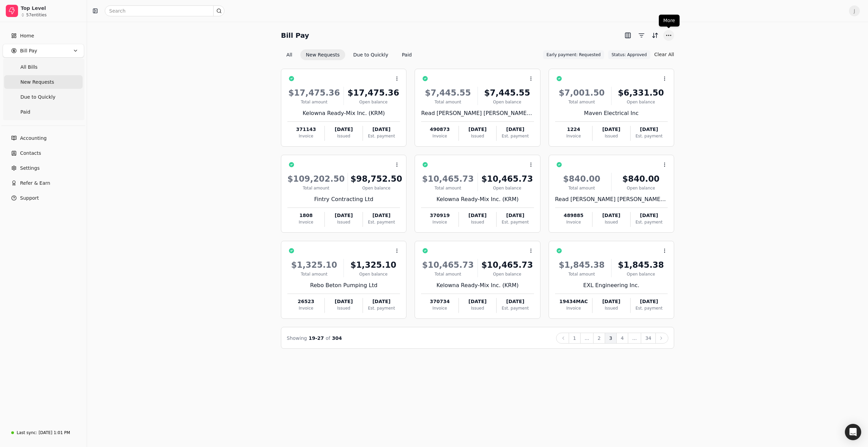  I want to click on a: Due to Quickly, so click(43, 97).